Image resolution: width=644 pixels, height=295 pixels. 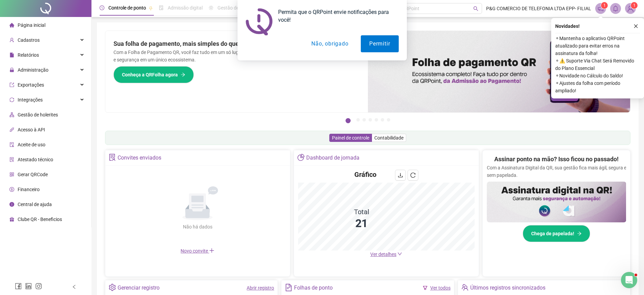 What do you see at coordinates (332, 157) in the screenshot?
I see `div: Dashboard de jornada` at bounding box center [332, 157].